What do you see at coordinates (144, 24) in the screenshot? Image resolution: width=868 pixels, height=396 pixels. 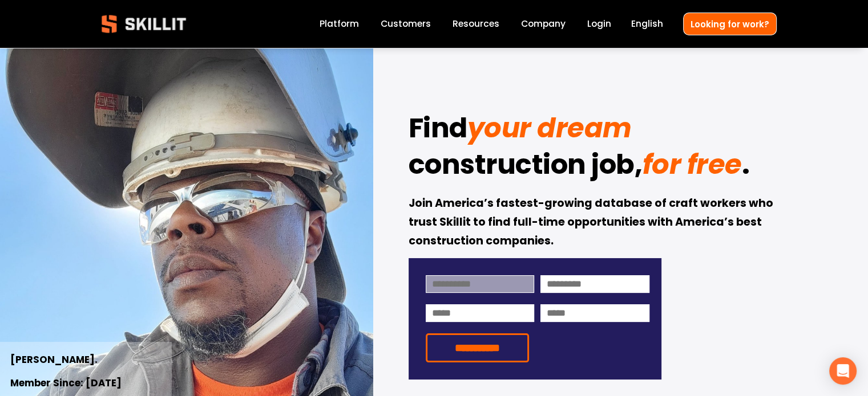 I see `img: Skillit` at bounding box center [144, 24].